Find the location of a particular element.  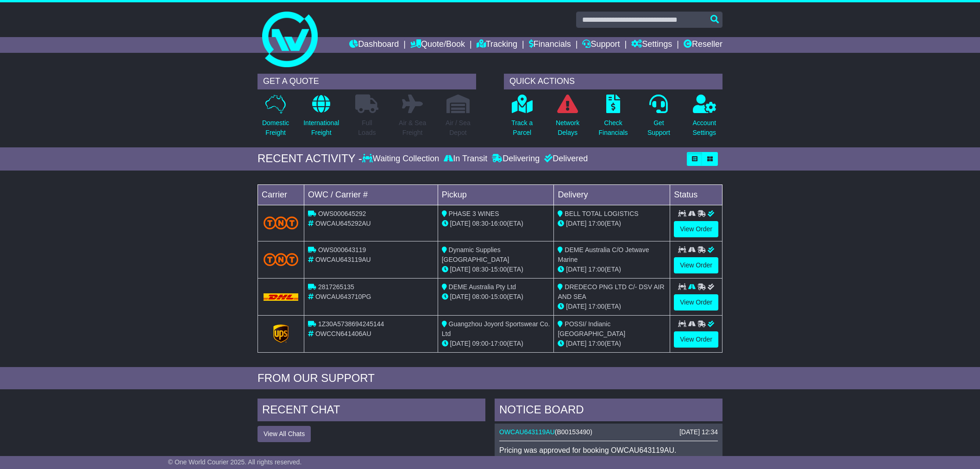

a: Financials is located at coordinates (550, 45).